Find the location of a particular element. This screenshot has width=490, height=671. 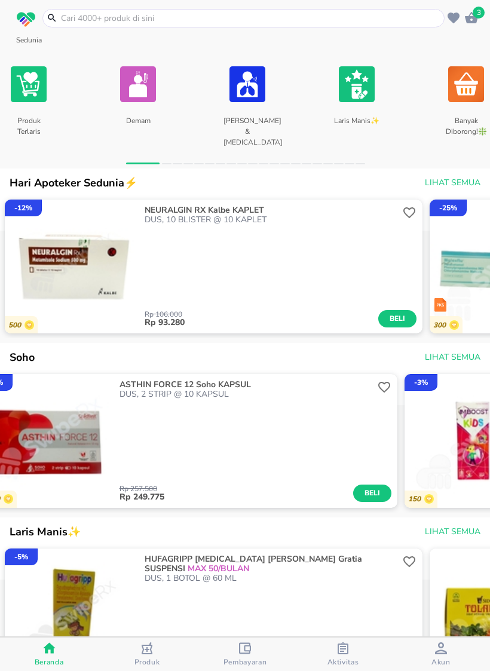

p: - 12 % is located at coordinates (23, 208).